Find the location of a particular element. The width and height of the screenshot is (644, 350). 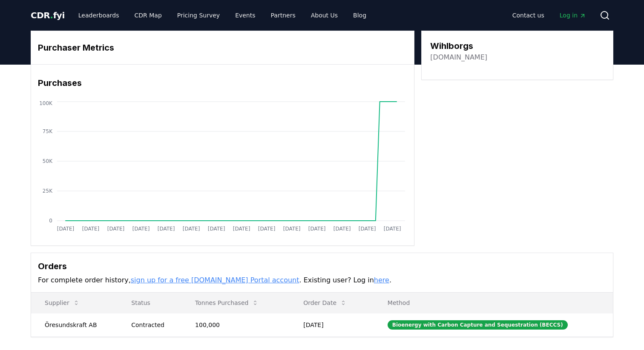

a: Pricing Survey is located at coordinates (199, 15).